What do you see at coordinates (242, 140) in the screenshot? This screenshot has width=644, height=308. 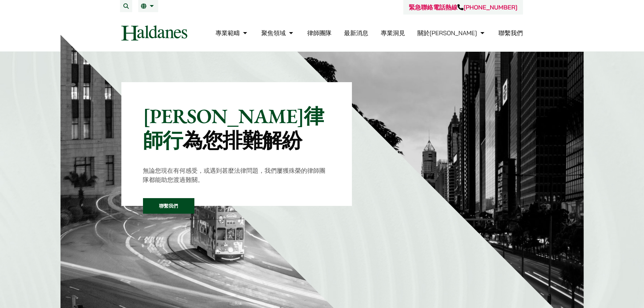 I see `mark: 為您排難解紛` at bounding box center [242, 140].